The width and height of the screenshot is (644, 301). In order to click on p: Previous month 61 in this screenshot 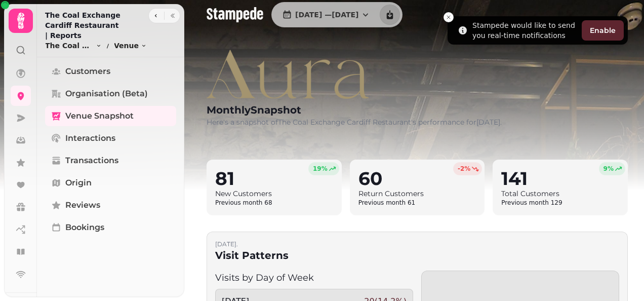, I will do `click(417, 203)`.